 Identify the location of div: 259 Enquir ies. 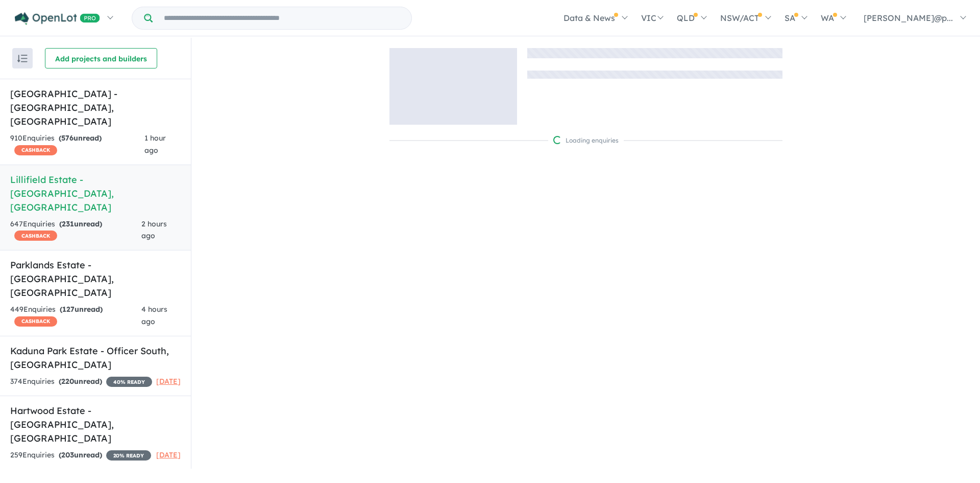
(81, 455).